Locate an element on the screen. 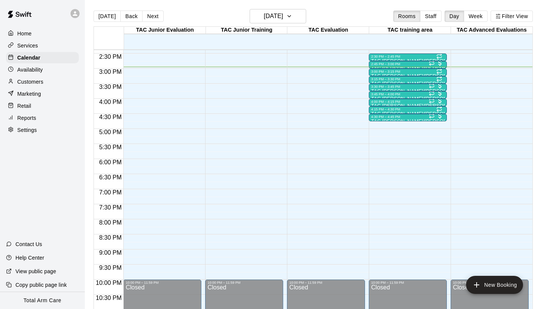 This screenshot has height=309, width=543. span: 6:30 PM is located at coordinates (110, 177).